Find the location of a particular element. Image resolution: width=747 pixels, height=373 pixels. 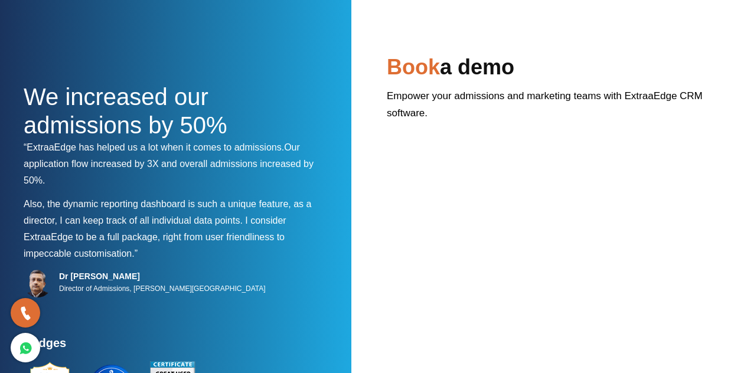

span: Also, the dynamic reporting dashboard is such a unique feature, as a director, I can keep track o... is located at coordinates (167, 212).